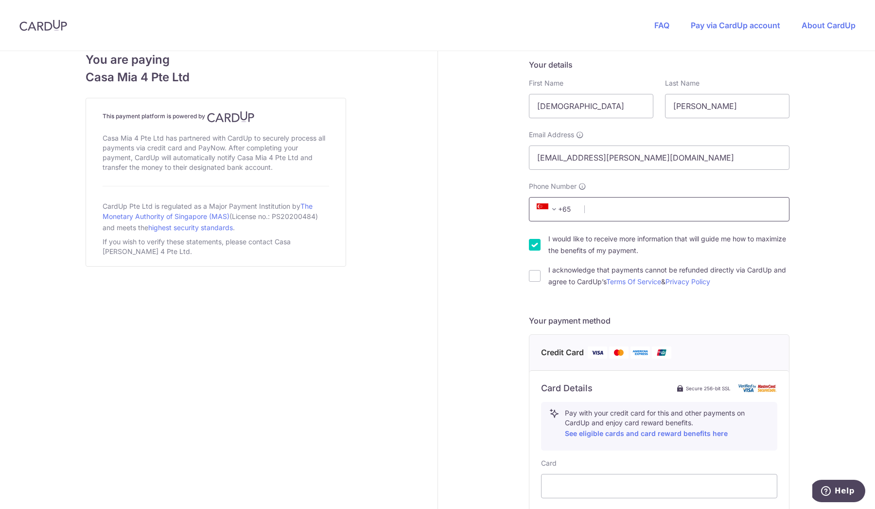 The image size is (875, 509). What do you see at coordinates (634, 281) in the screenshot?
I see `a: Terms Of Service` at bounding box center [634, 281].